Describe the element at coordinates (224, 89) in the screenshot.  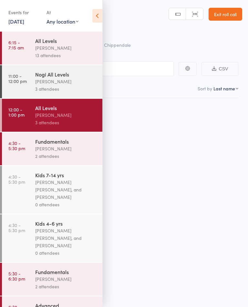
I see `div: Last name` at that location.